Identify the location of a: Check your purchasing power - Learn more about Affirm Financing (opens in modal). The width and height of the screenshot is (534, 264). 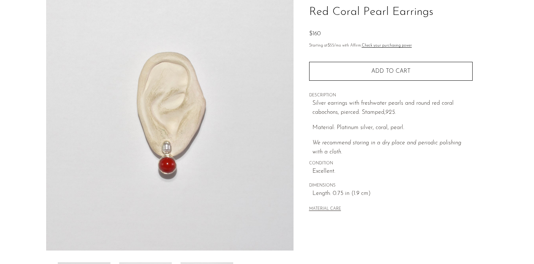
(387, 45).